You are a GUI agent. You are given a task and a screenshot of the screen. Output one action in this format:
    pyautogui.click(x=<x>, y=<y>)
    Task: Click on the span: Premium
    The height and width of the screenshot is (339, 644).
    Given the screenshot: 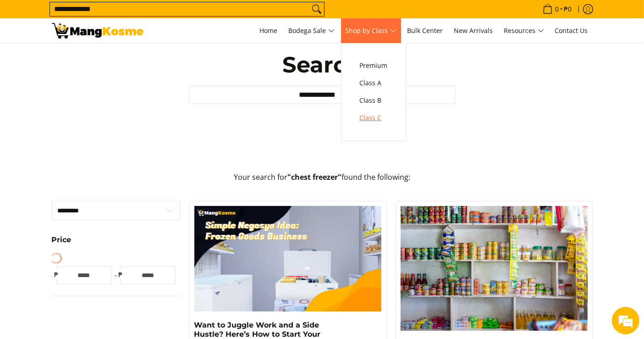 What is the action you would take?
    pyautogui.click(x=374, y=66)
    